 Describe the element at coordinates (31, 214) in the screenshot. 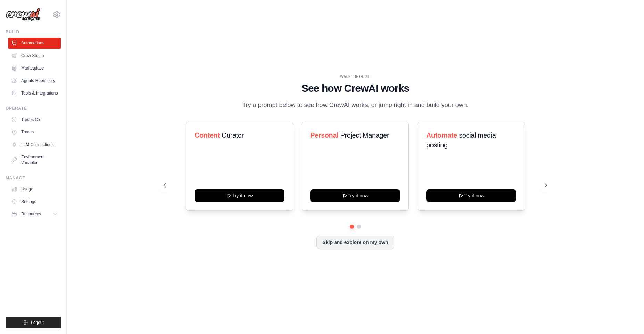

I see `span: Resources` at that location.